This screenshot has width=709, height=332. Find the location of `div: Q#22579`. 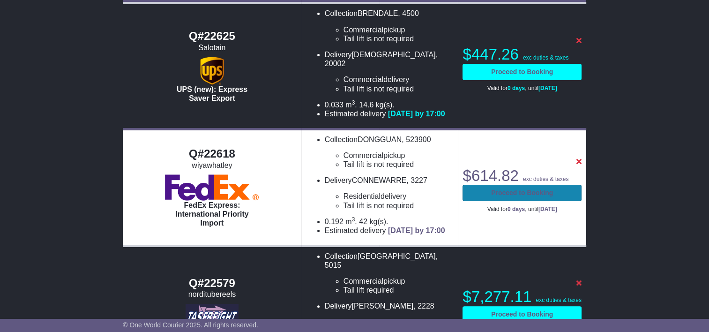

div: Q#22579 is located at coordinates (212, 283).